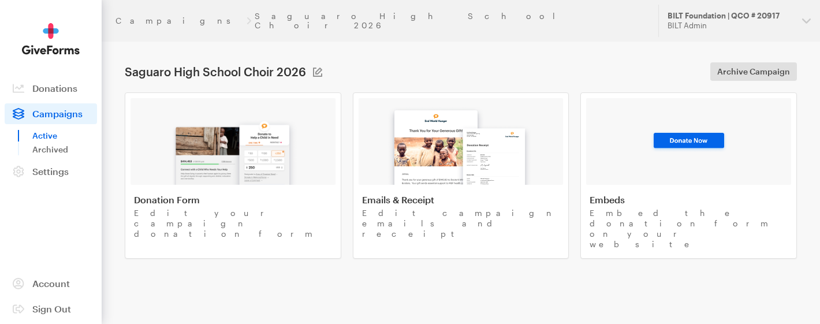 This screenshot has height=324, width=820. What do you see at coordinates (51, 308) in the screenshot?
I see `span: Sign Out` at bounding box center [51, 308].